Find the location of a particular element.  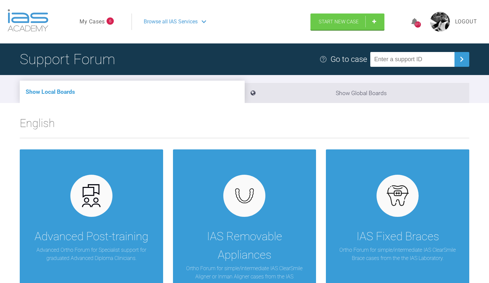

img: advanced.73cea251.svg is located at coordinates (91, 195).